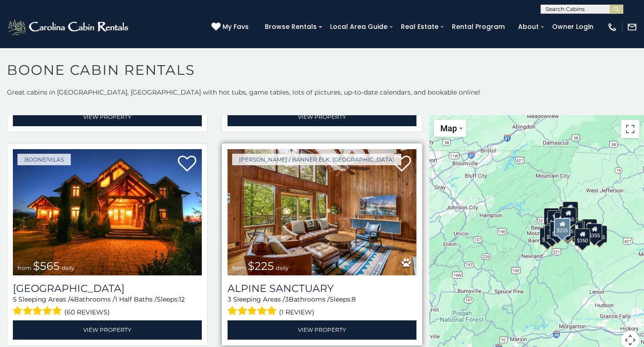  What do you see at coordinates (231, 27) in the screenshot?
I see `a: My Favs` at bounding box center [231, 27].